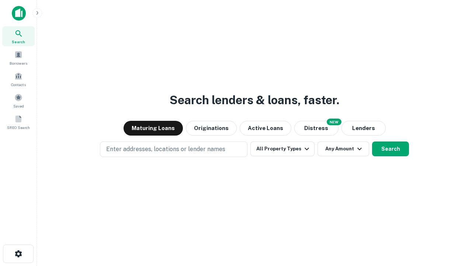  Describe the element at coordinates (18, 36) in the screenshot. I see `a: Search` at that location.